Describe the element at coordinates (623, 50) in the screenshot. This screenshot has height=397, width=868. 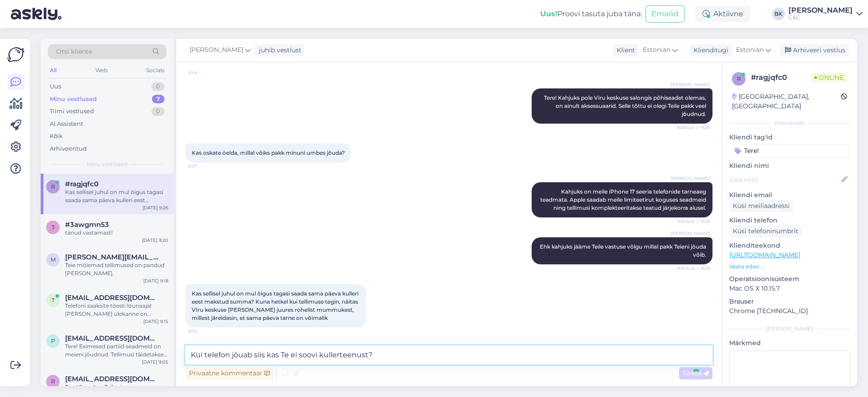
I see `div: Klient` at that location.